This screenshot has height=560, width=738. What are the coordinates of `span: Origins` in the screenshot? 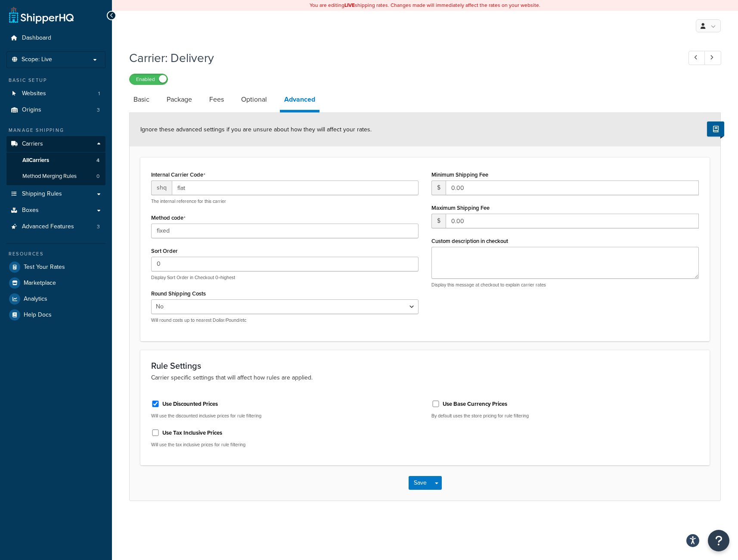 It's located at (32, 110).